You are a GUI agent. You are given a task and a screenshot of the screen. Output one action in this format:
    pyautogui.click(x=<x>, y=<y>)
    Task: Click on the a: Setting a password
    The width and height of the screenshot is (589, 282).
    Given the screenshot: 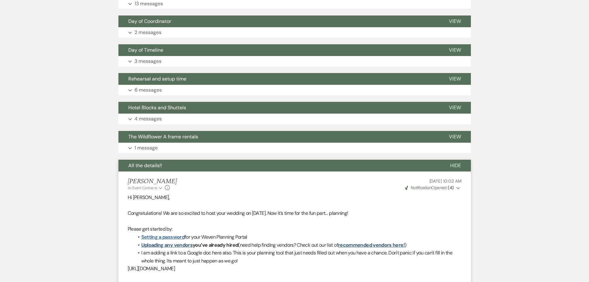 What is the action you would take?
    pyautogui.click(x=163, y=237)
    